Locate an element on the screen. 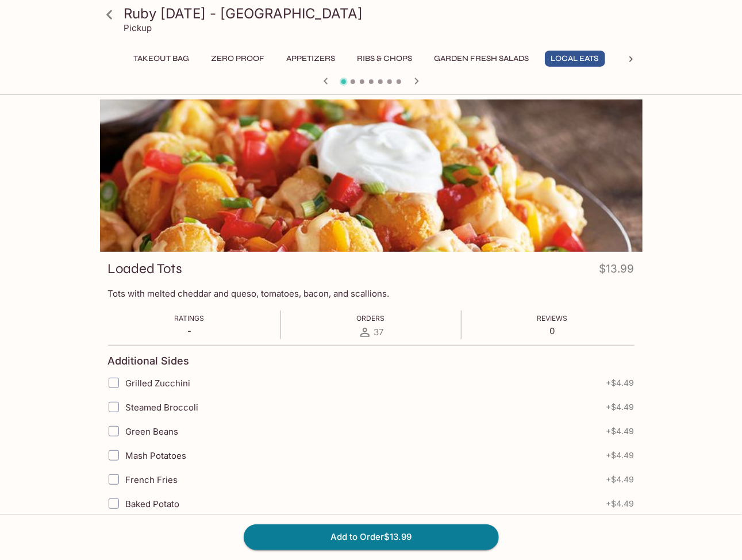 The image size is (742, 560). span: Steamed Broccoli is located at coordinates (162, 407).